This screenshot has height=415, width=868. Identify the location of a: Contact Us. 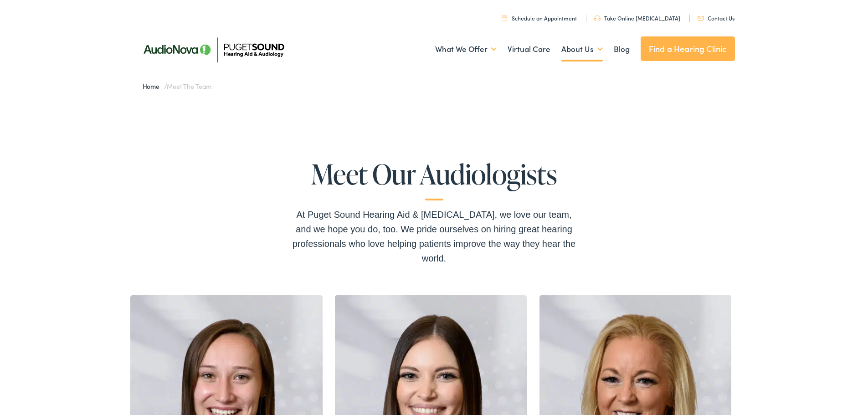
(716, 18).